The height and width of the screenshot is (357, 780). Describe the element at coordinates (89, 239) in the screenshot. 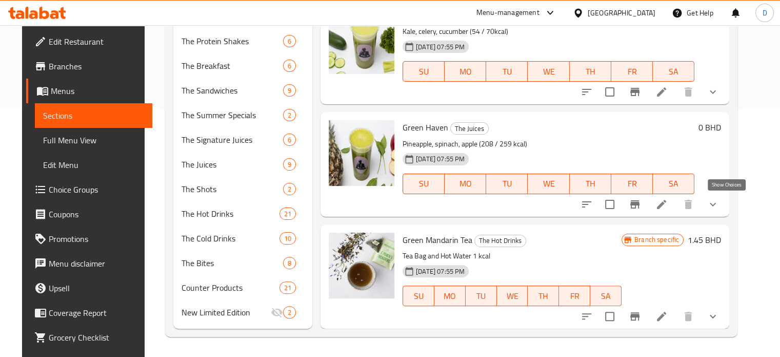

I see `a: Promotions` at that location.